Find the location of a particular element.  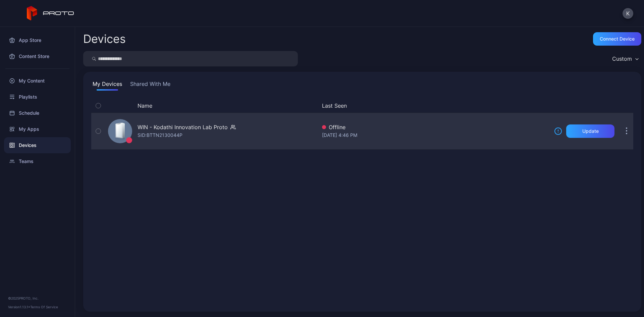

div: Playlists is located at coordinates (37, 97).